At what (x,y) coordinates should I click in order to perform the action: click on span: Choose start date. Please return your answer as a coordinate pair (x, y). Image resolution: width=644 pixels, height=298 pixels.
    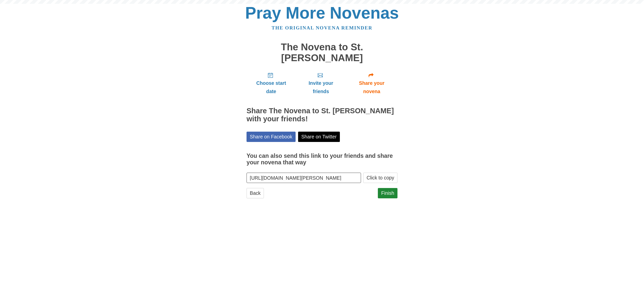
    Looking at the image, I should click on (271, 88).